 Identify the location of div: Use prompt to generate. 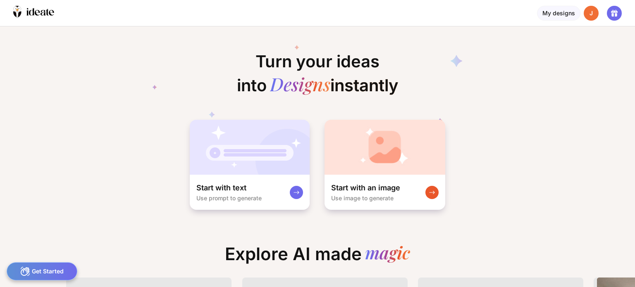
(229, 198).